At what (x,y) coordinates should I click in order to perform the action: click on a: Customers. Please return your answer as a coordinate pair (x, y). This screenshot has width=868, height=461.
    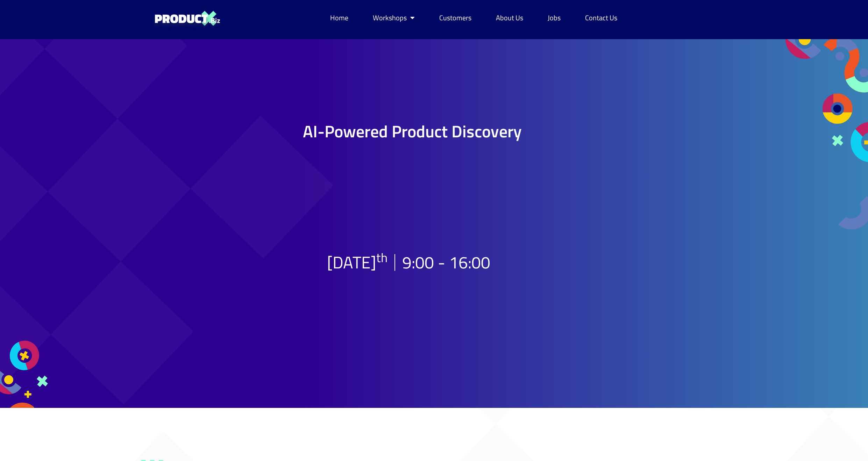
    Looking at the image, I should click on (455, 18).